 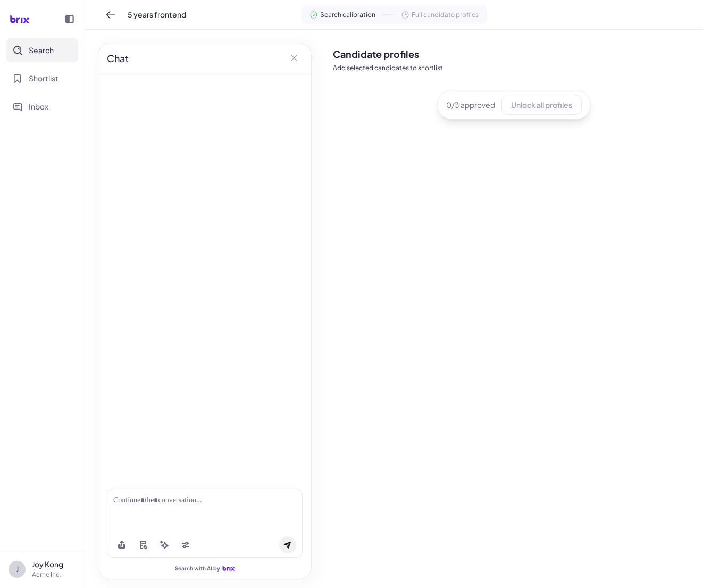 I want to click on span: 0 /3 approved, so click(x=470, y=105).